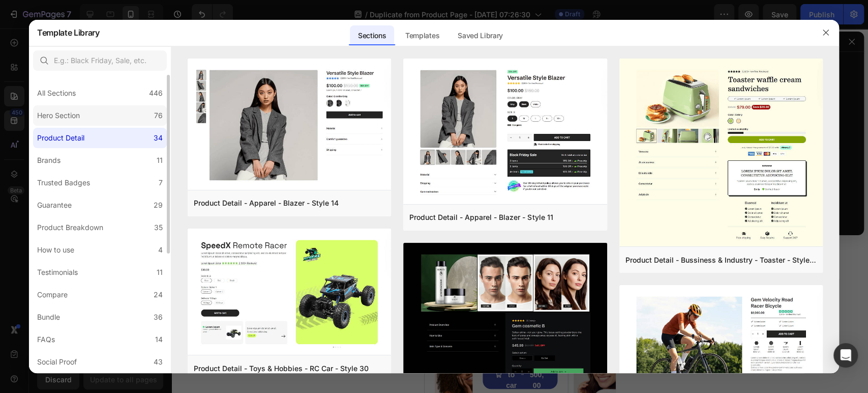 Image resolution: width=868 pixels, height=393 pixels. I want to click on div: 29, so click(158, 205).